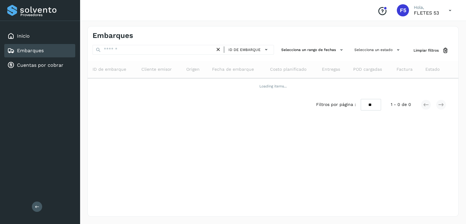 The image size is (466, 224). Describe the element at coordinates (40, 36) in the screenshot. I see `div: Inicio` at that location.